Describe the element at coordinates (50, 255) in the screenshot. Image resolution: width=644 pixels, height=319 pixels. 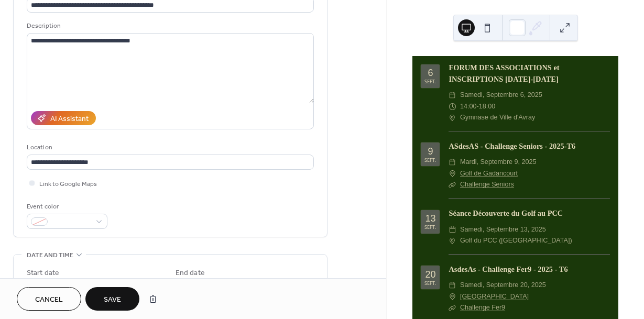
I see `span: Date and time` at that location.